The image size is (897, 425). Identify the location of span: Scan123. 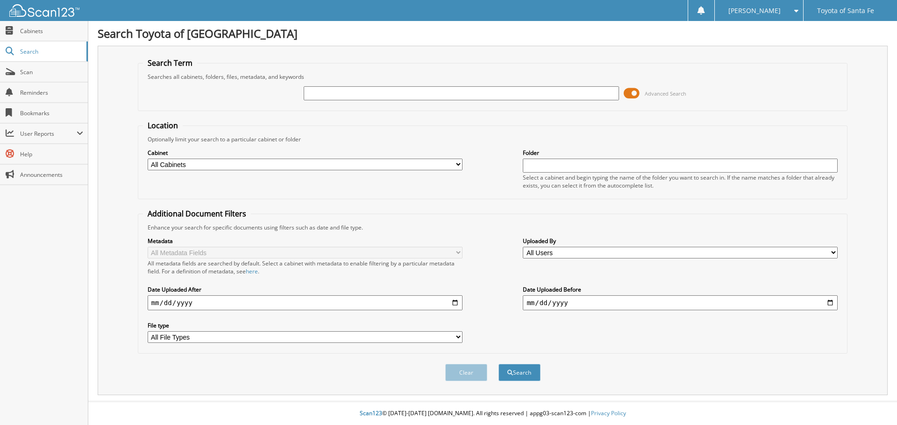
(371, 413).